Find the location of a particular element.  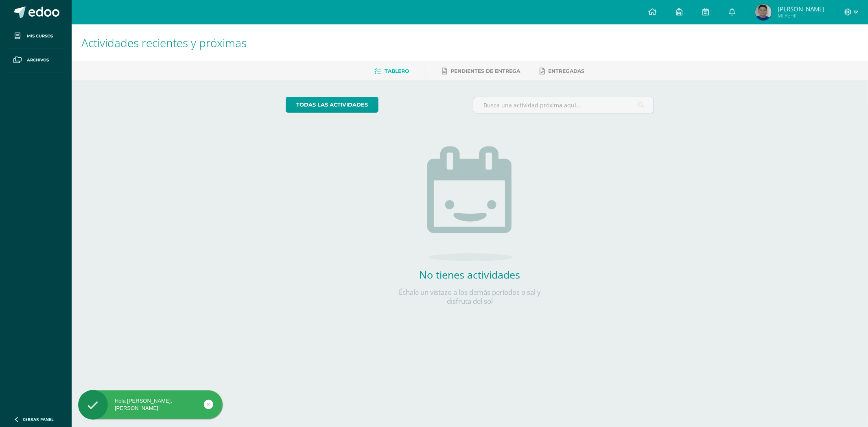

a: Mis cursos is located at coordinates (36, 37).